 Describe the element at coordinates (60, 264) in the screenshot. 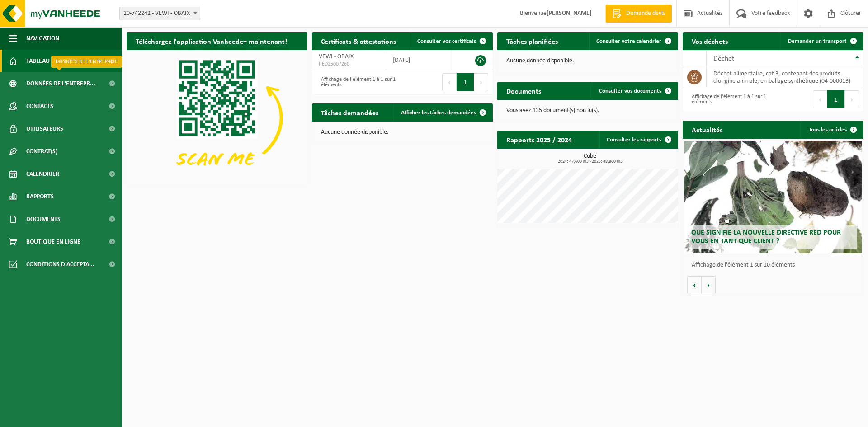

I see `span: Conditions d'accepta...` at that location.